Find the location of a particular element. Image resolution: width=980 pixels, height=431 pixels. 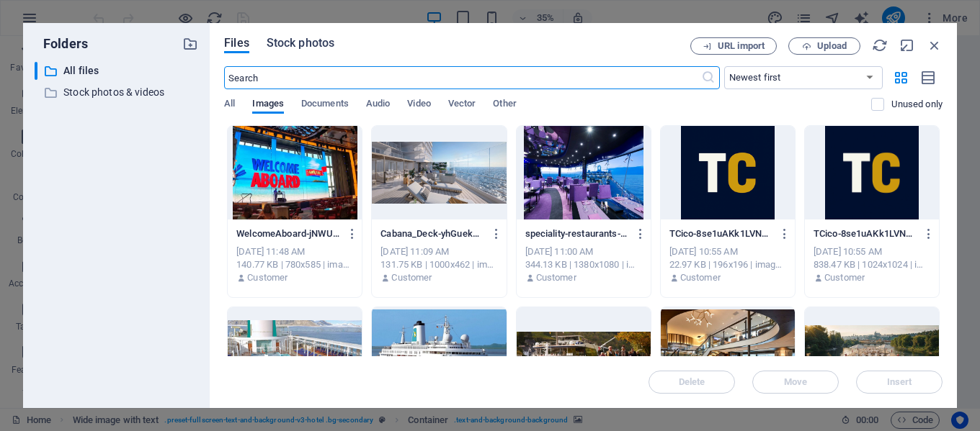

i: Create new folder is located at coordinates (190, 44).